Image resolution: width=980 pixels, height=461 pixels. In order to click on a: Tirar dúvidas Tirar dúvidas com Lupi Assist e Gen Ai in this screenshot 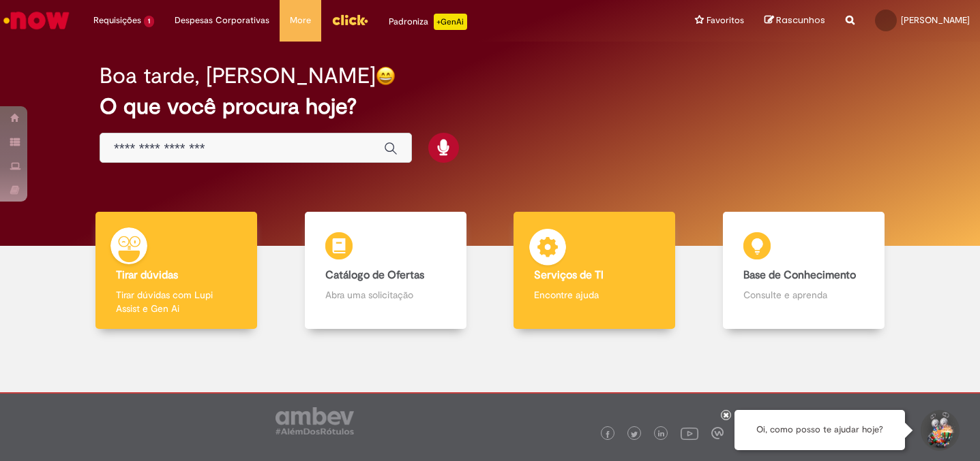, I will do `click(176, 271)`.